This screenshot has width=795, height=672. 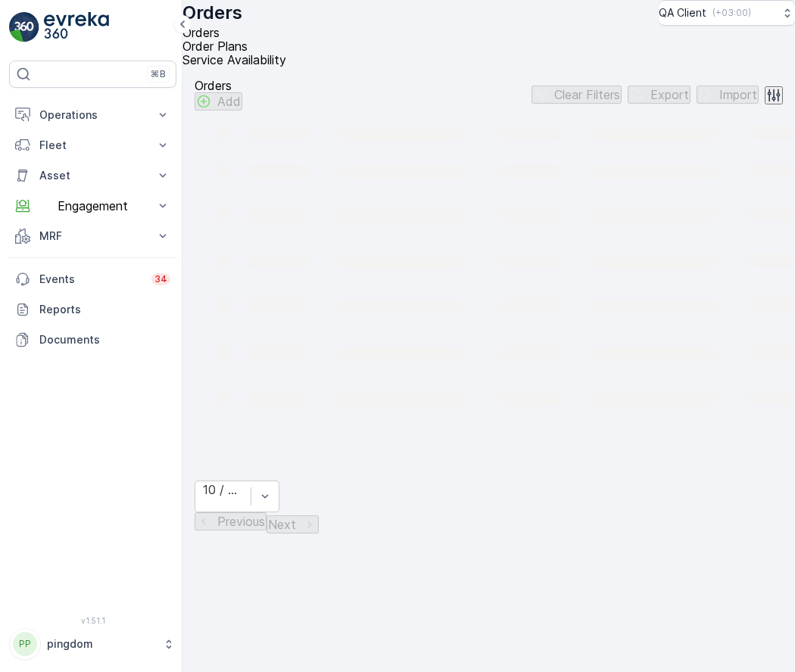 I want to click on p: Previous, so click(x=240, y=522).